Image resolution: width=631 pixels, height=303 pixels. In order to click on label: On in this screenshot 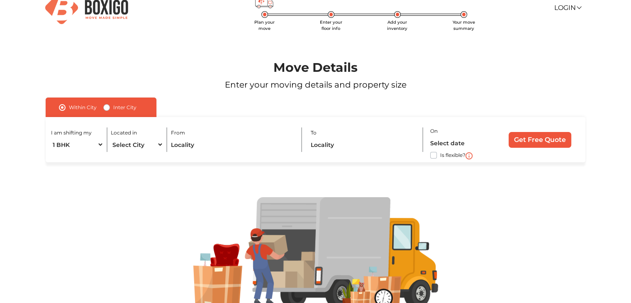, I will do `click(434, 131)`.